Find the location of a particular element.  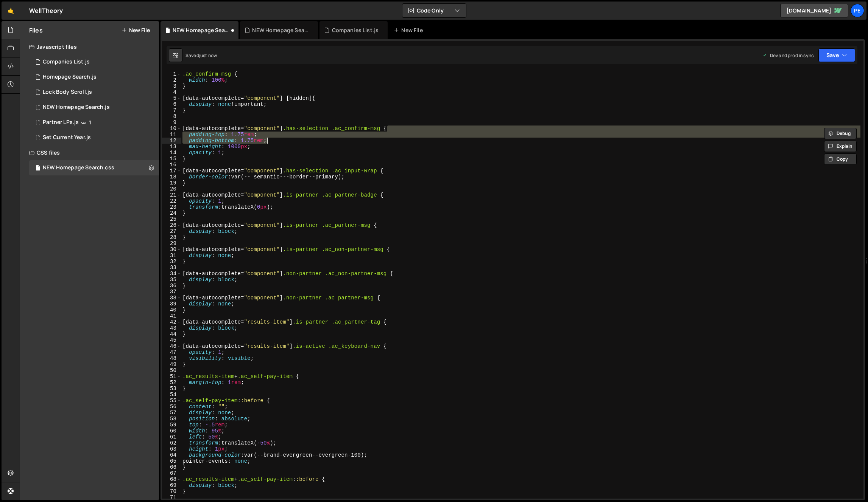

div: 66 is located at coordinates (171, 468).